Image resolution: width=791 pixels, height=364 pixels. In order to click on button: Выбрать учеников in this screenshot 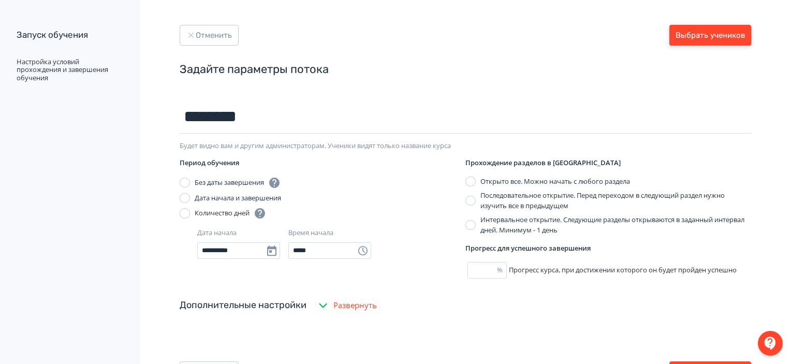, I will do `click(710, 35)`.